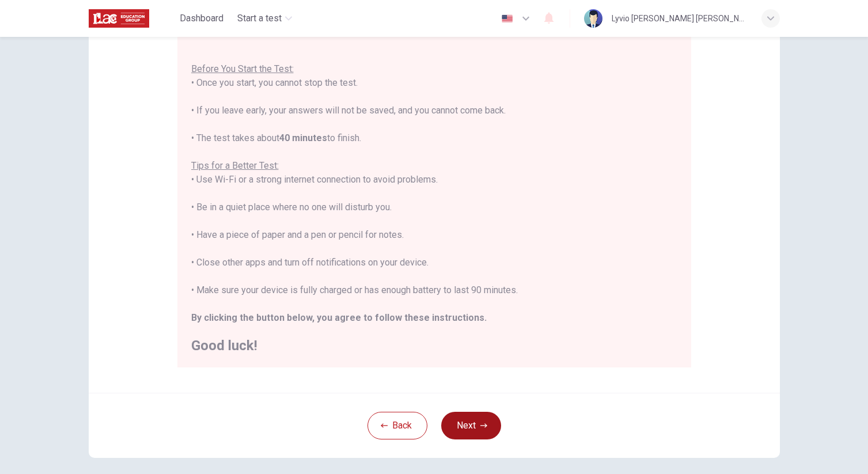  I want to click on span: Start a test, so click(259, 19).